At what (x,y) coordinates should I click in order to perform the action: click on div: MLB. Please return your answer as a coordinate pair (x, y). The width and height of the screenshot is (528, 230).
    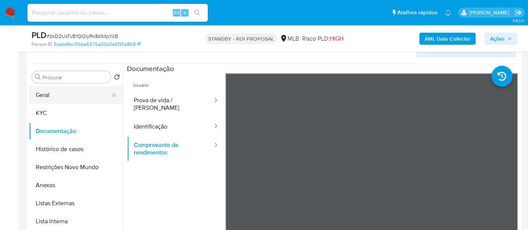
    Looking at the image, I should click on (289, 39).